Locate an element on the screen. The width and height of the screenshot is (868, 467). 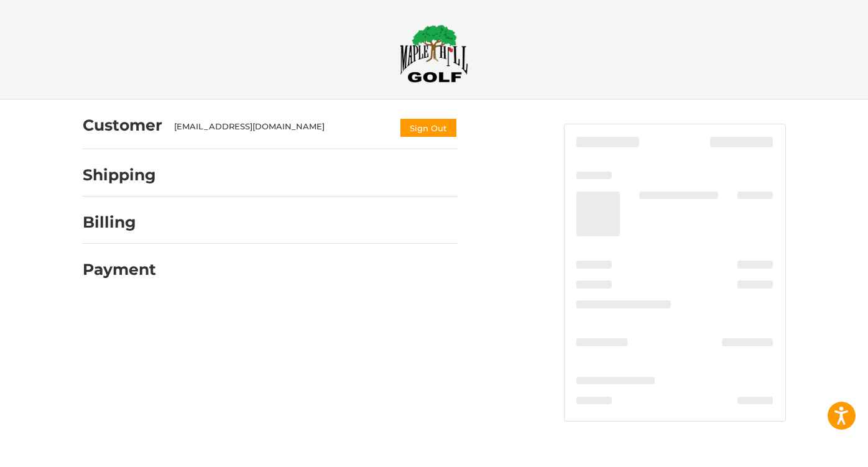
h2: Shipping is located at coordinates (119, 175).